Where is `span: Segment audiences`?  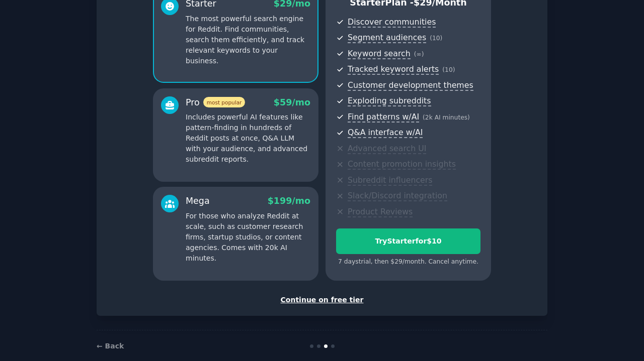
span: Segment audiences is located at coordinates (387, 38).